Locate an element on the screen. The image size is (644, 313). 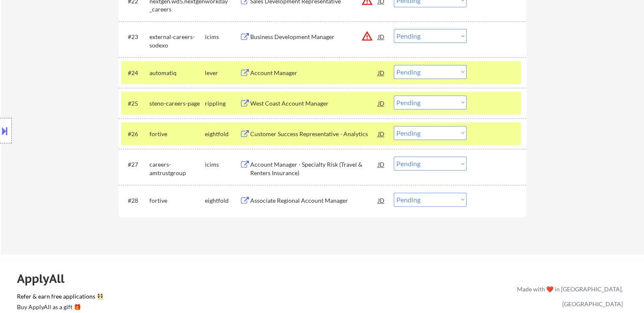
div: West Coast Account Manager is located at coordinates (314, 104).